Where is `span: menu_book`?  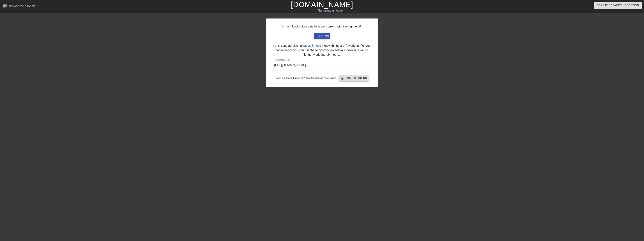 span: menu_book is located at coordinates (5, 6).